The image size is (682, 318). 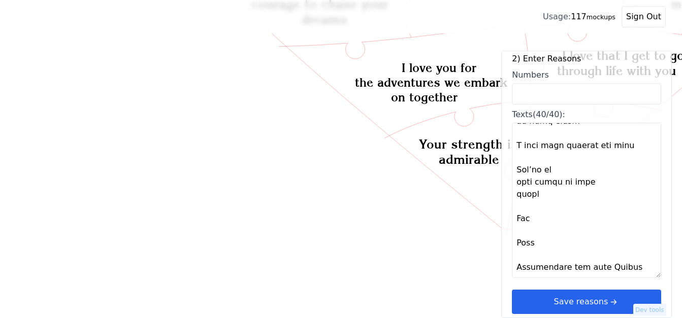 What do you see at coordinates (601, 17) in the screenshot?
I see `small: mockups` at bounding box center [601, 17].